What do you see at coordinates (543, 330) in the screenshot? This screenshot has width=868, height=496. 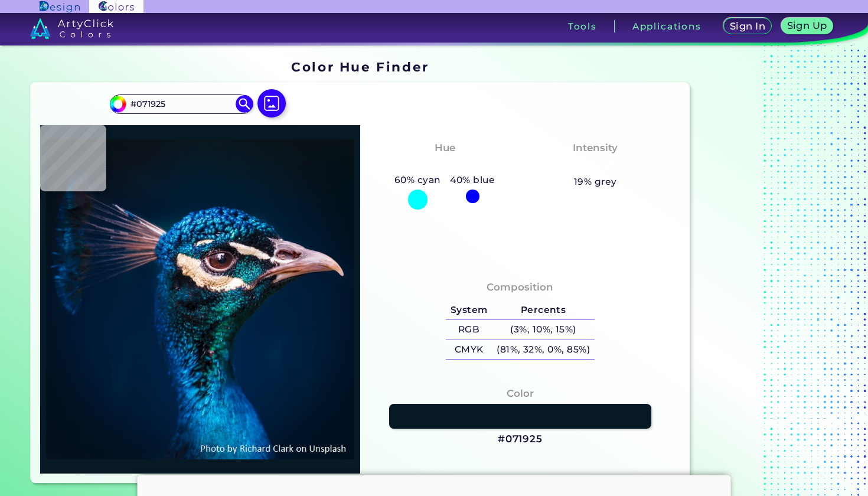 I see `h5: (3%, 10%, 15%)` at bounding box center [543, 330].